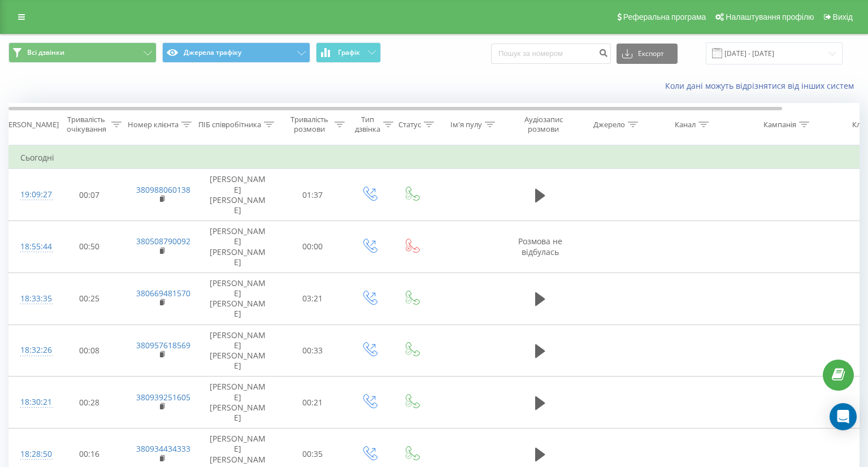  I want to click on input: Пошук за номером, so click(551, 54).